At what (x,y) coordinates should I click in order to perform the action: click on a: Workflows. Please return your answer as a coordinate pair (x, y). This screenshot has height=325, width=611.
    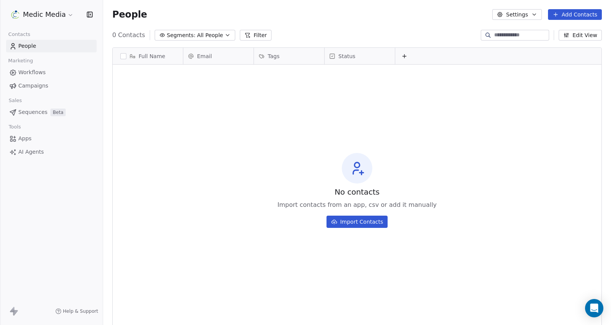
    Looking at the image, I should click on (51, 72).